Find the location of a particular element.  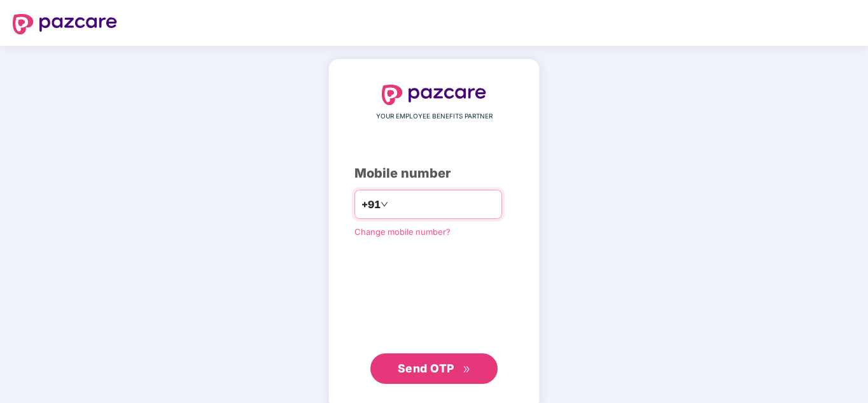

span: YOUR EMPLOYEE BENEFITS PARTNER is located at coordinates (434, 116).